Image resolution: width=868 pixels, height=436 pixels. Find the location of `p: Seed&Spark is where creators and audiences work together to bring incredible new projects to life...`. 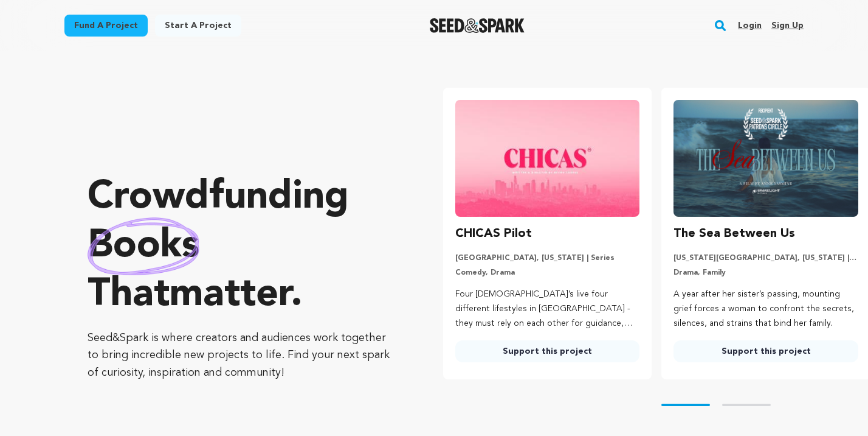

p: Seed&Spark is where creators and audiences work together to bring incredible new projects to life... is located at coordinates (241, 355).